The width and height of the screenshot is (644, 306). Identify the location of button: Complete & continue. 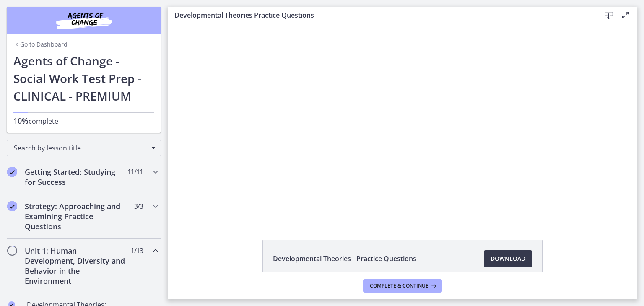
(403, 286).